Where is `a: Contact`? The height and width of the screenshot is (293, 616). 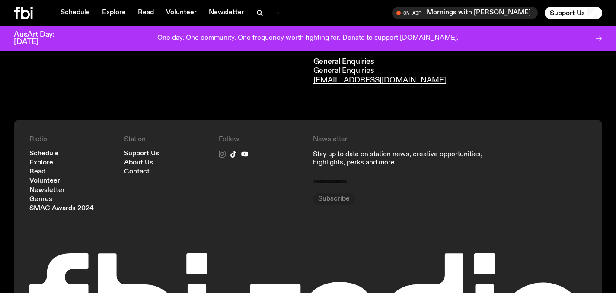 a: Contact is located at coordinates (137, 172).